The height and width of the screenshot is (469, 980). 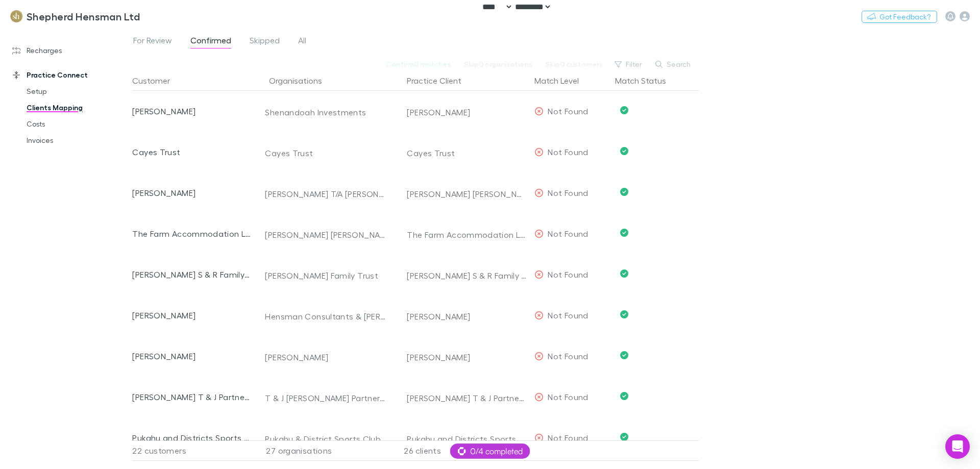 I want to click on a: Invoices, so click(x=77, y=140).